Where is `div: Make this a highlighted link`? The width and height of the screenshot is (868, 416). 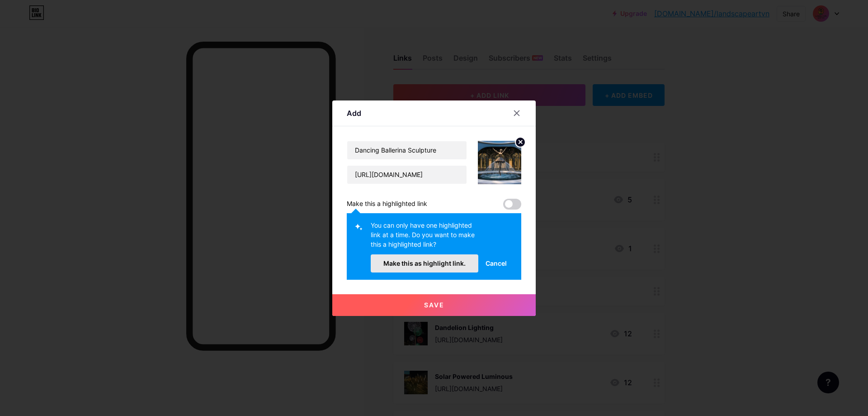 div: Make this a highlighted link is located at coordinates (387, 204).